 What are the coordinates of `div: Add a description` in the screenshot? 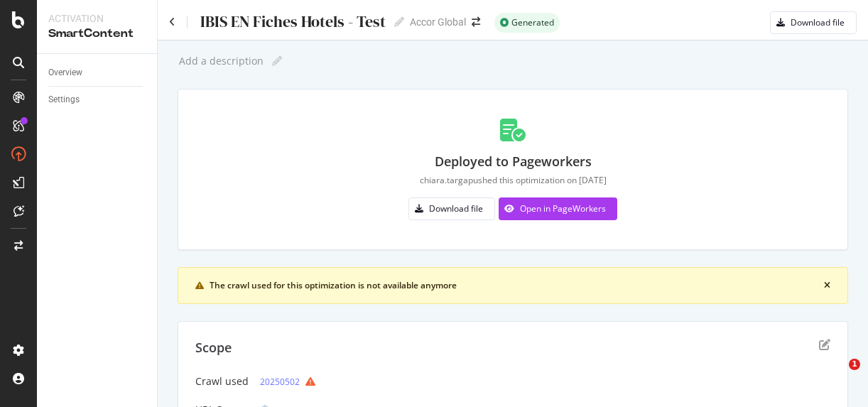 It's located at (220, 61).